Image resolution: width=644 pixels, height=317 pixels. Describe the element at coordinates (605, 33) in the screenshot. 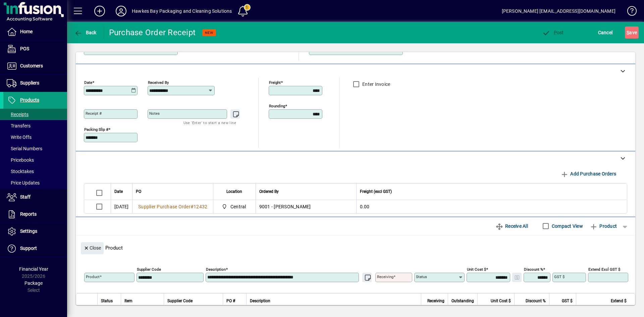

I see `button: Cancel` at that location.